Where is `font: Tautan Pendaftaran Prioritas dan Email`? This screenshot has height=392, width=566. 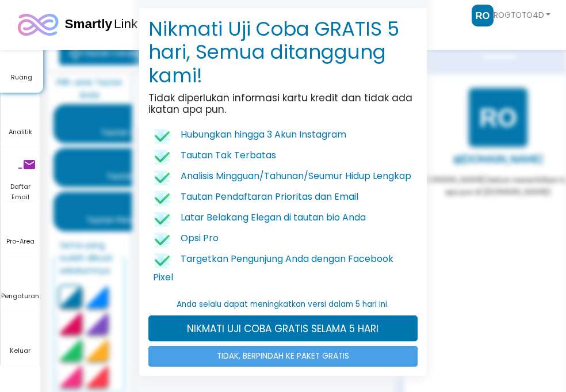
font: Tautan Pendaftaran Prioritas dan Email is located at coordinates (269, 196).